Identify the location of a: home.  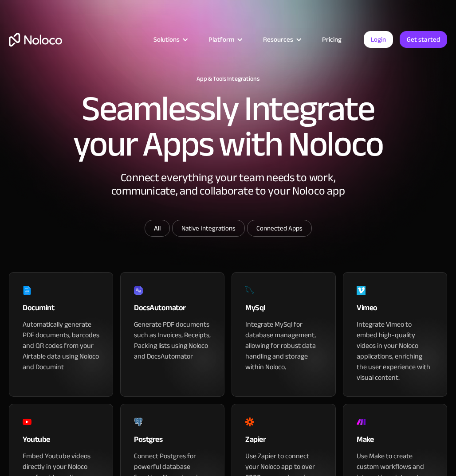
(35, 40).